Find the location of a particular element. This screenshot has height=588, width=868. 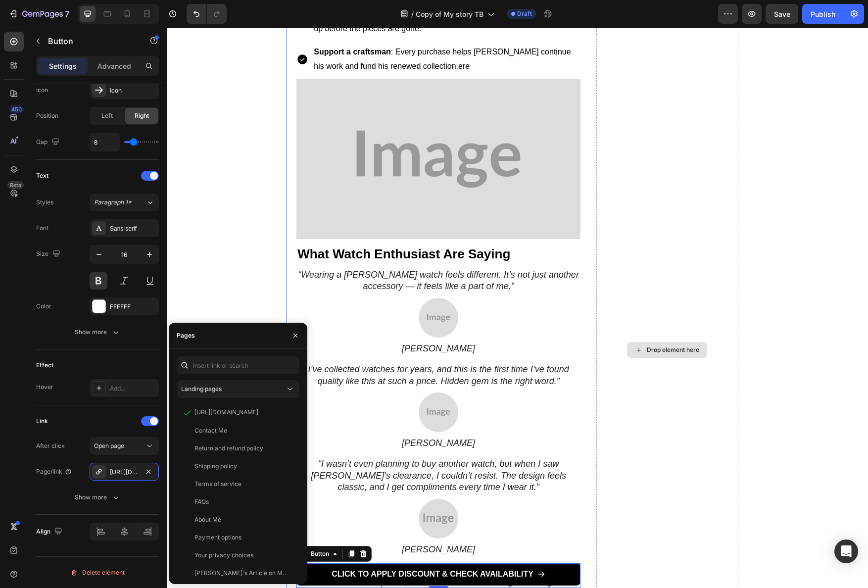

div: Open Intercom Messenger is located at coordinates (846, 551).